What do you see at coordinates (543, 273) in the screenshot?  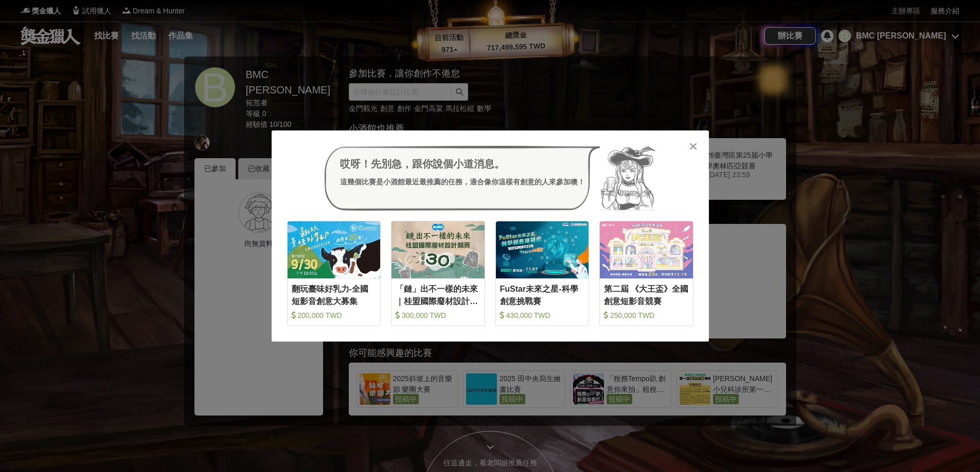 I see `a: Cover ImageFuStar未來之星-科學創意挑戰賽 430,000 TWD` at bounding box center [543, 273].